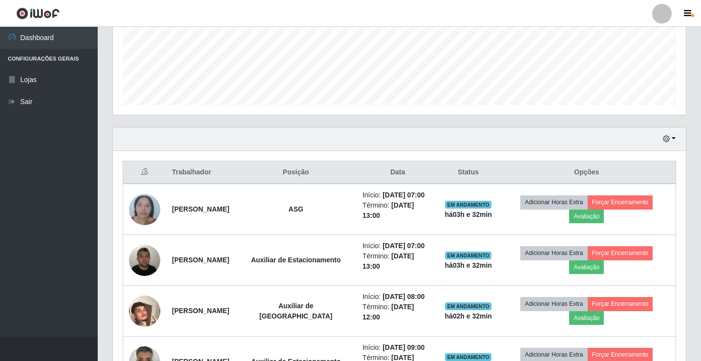 Image resolution: width=701 pixels, height=361 pixels. Describe the element at coordinates (468, 173) in the screenshot. I see `th: Status` at that location.